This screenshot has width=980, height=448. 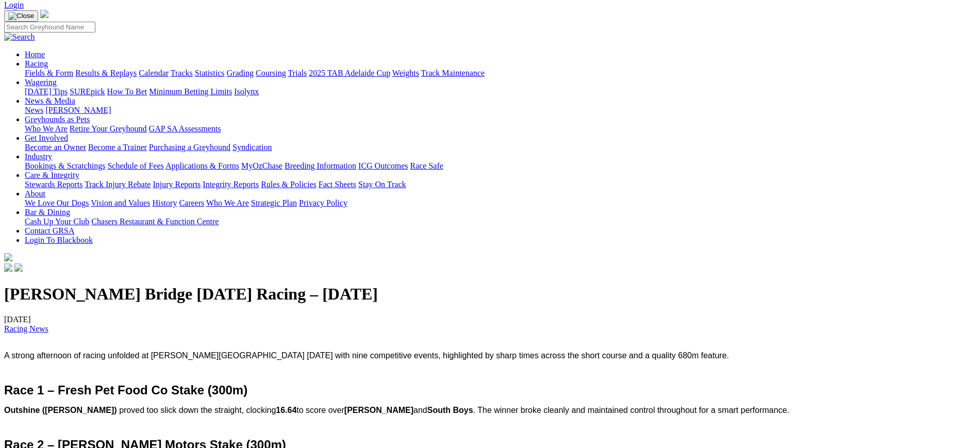 What do you see at coordinates (500, 185) in the screenshot?
I see `div: Care & Integrity` at bounding box center [500, 185].